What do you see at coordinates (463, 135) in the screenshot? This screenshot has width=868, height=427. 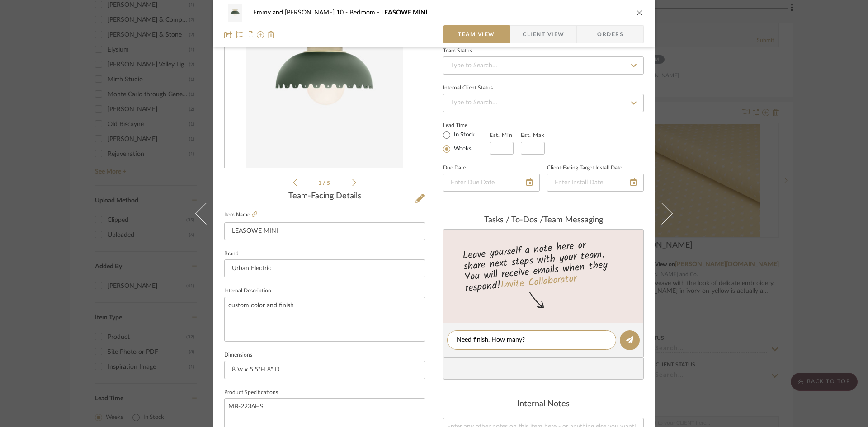 I see `label: In Stock` at bounding box center [463, 135].